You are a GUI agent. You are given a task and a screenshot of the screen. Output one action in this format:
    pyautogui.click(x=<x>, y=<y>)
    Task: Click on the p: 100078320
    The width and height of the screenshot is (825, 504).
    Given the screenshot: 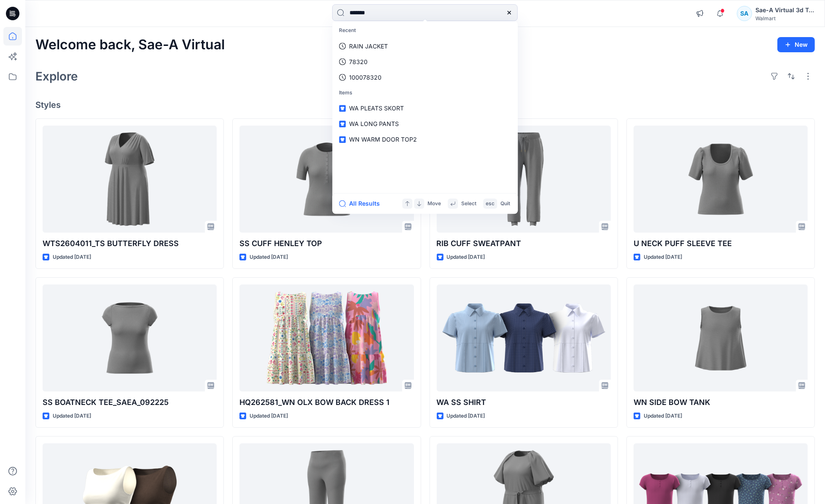 What is the action you would take?
    pyautogui.click(x=365, y=77)
    